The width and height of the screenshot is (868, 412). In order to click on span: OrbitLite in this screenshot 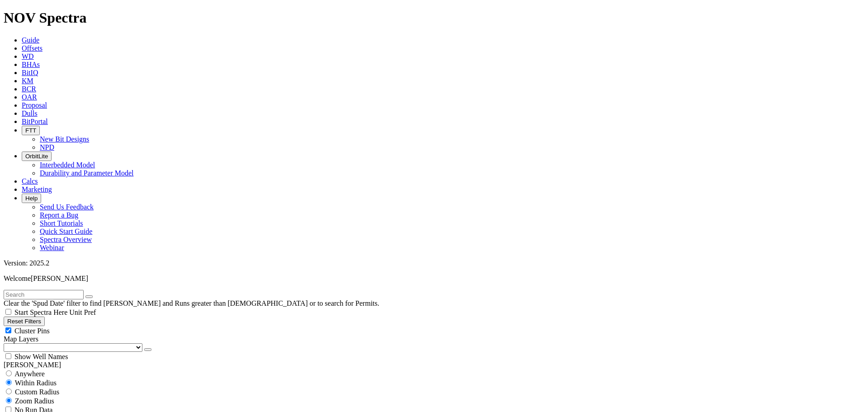, I will do `click(37, 156)`.